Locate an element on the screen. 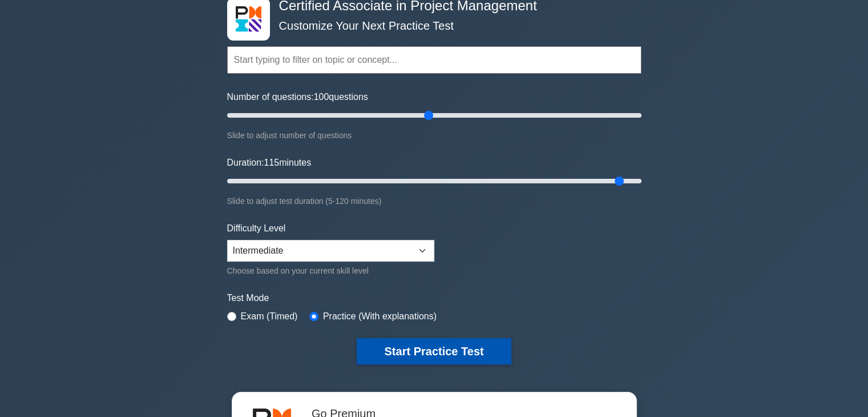  div: Slide to adjust number of questions is located at coordinates (434, 135).